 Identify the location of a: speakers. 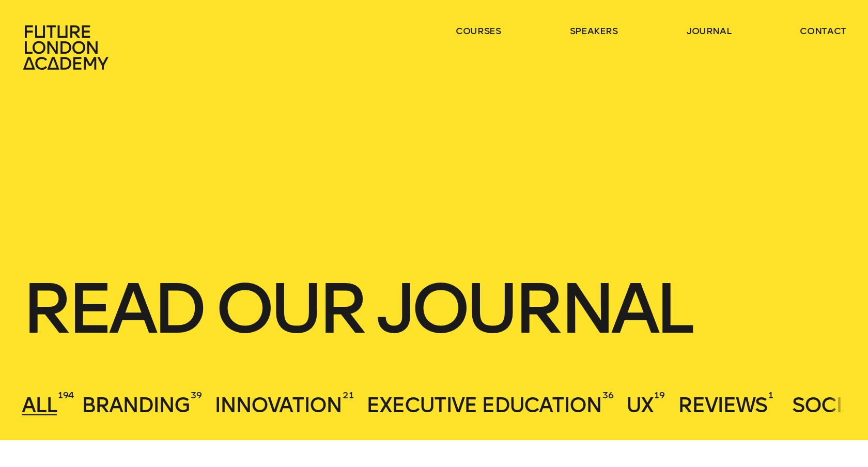
(594, 31).